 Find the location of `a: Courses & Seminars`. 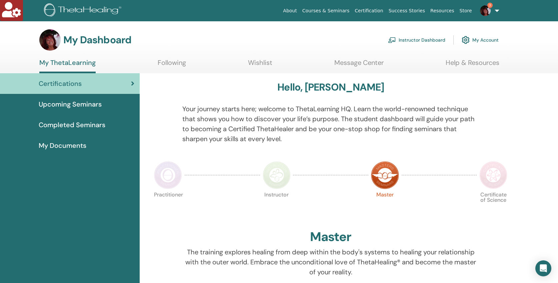

a: Courses & Seminars is located at coordinates (326, 11).